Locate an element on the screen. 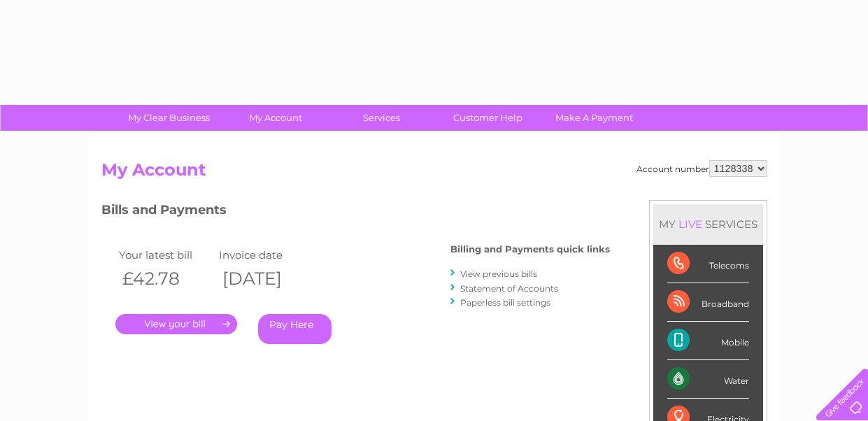  div: Telecoms is located at coordinates (708, 264).